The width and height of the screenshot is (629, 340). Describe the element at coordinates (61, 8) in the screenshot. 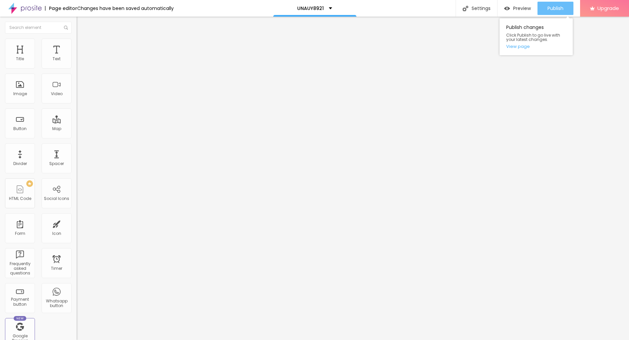

I see `div: Page editor` at that location.